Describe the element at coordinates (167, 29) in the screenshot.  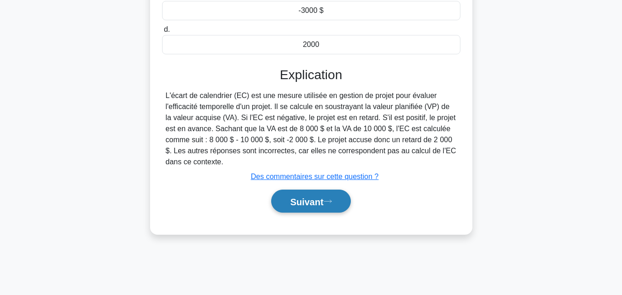
I see `font: d.` at that location.